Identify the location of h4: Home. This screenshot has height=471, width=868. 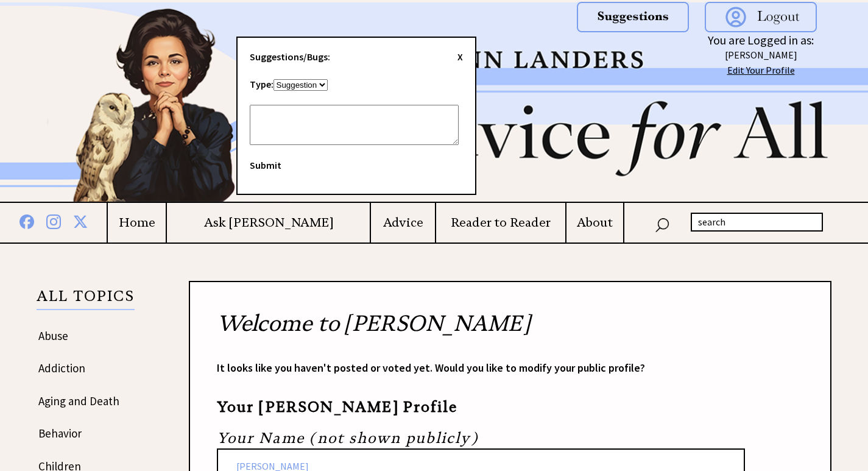
(137, 222).